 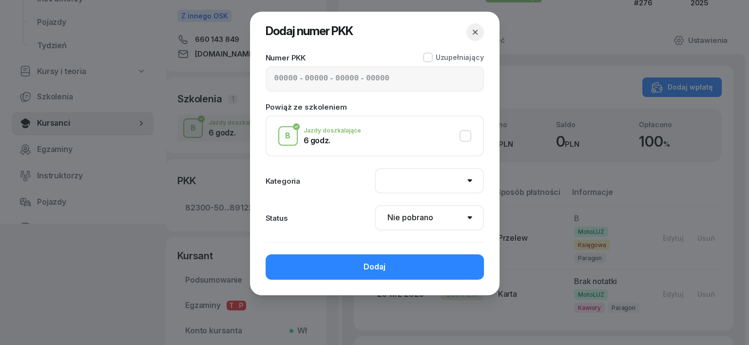 What do you see at coordinates (332, 131) in the screenshot?
I see `div: Jazdy doszkalające` at bounding box center [332, 131].